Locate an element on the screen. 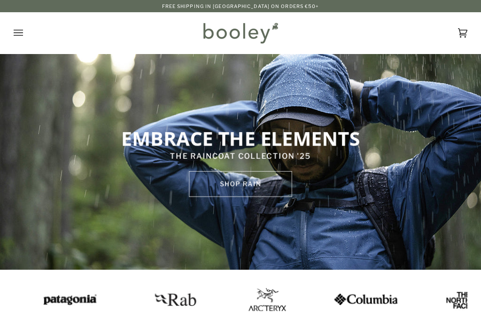  p: EMBRACE THE ELEMENTS is located at coordinates (241, 139).